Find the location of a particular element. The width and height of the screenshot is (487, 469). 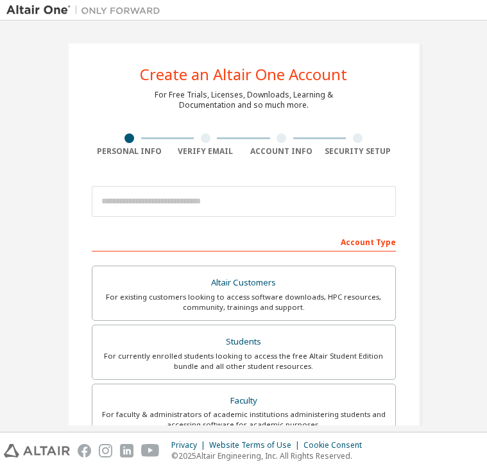

div: Security Setup is located at coordinates (358, 151).